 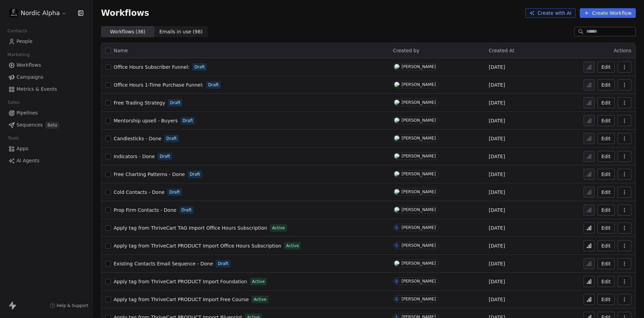 What do you see at coordinates (163, 264) in the screenshot?
I see `a: Existing Contacts Email Sequence - Done` at bounding box center [163, 264].